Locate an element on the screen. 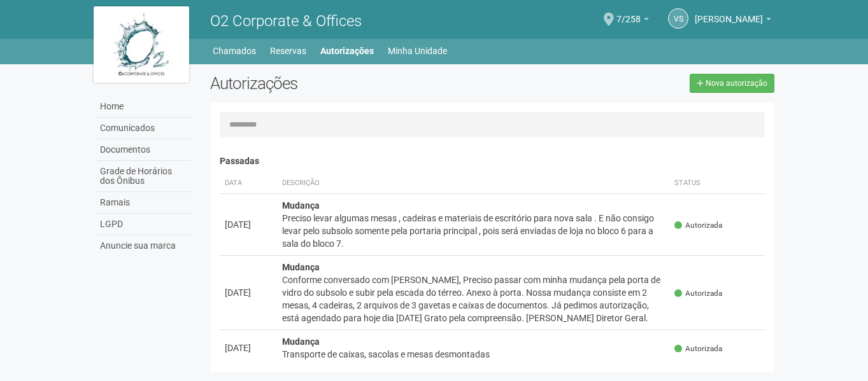 The image size is (868, 381). th: Data is located at coordinates (249, 183).